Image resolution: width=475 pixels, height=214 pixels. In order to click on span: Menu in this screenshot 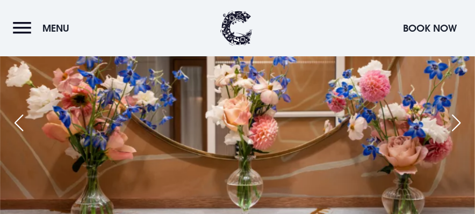, I will do `click(56, 28)`.